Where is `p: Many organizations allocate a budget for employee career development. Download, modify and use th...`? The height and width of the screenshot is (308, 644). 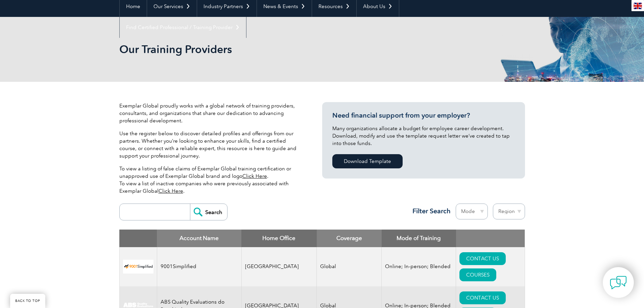 p: Many organizations allocate a budget for employee career development. Download, modify and use th... is located at coordinates (424, 136).